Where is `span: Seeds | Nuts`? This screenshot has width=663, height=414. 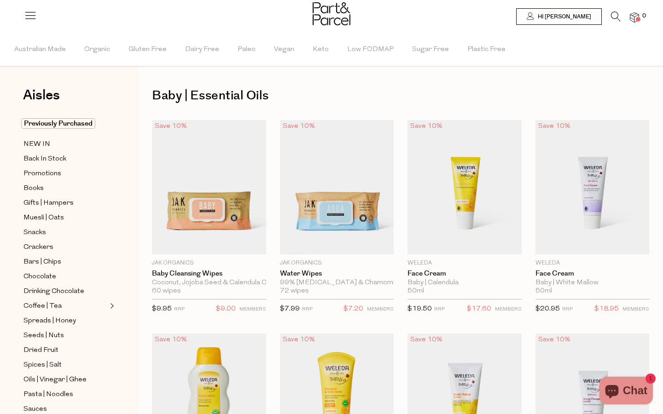
span: Seeds | Nuts is located at coordinates (44, 336).